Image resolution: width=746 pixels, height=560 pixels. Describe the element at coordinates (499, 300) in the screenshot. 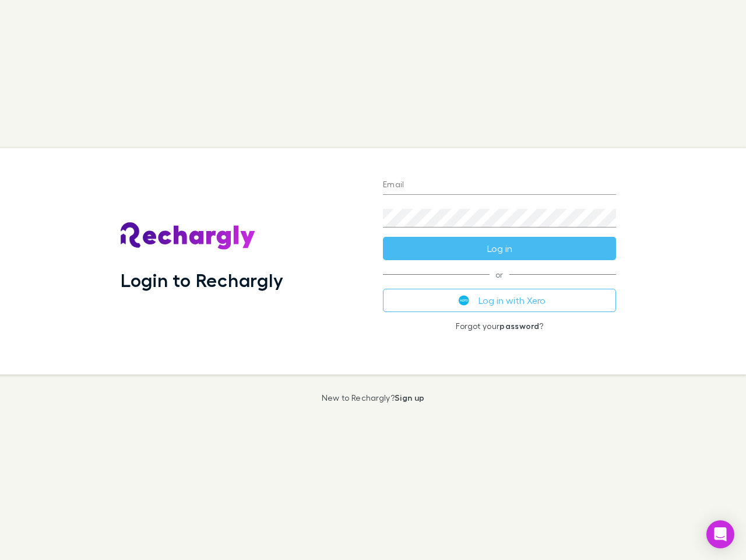

I see `button: Log in with Xero` at that location.